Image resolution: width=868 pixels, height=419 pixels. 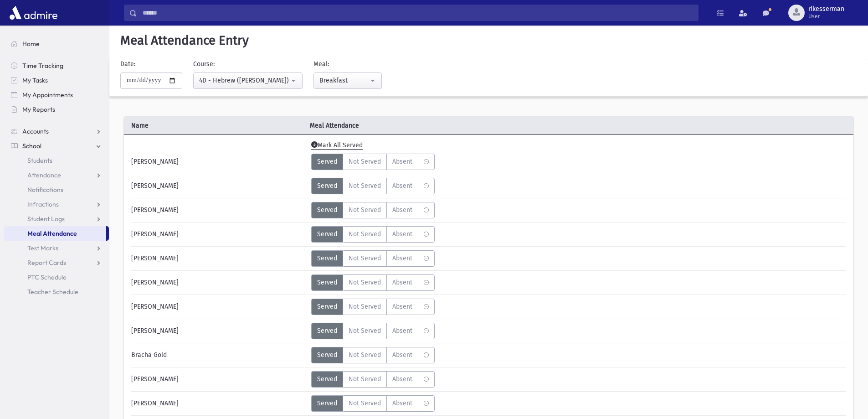 I want to click on a: Test Marks, so click(x=56, y=248).